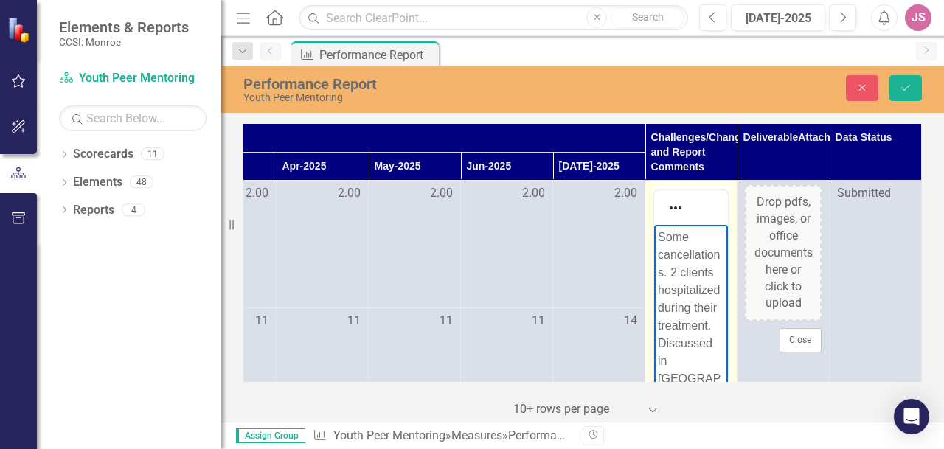 The width and height of the screenshot is (944, 449). Describe the element at coordinates (912, 417) in the screenshot. I see `div: Open Intercom Messenger` at that location.